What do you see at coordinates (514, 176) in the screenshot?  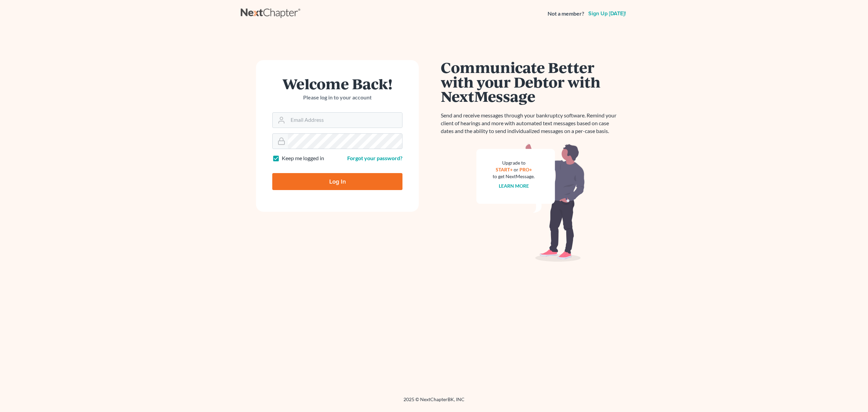 I see `div: to get NextMessage.` at bounding box center [514, 176].